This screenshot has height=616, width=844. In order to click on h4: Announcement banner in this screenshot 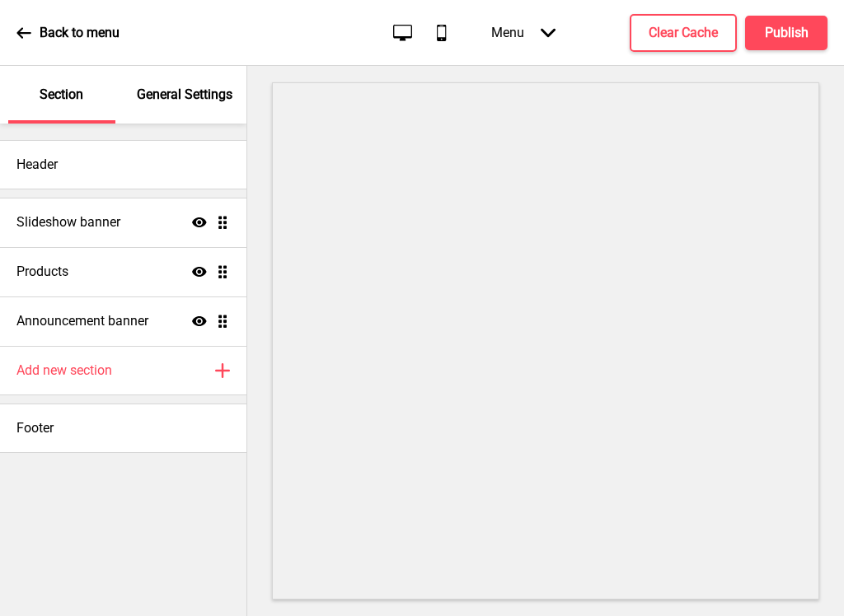, I will do `click(82, 321)`.